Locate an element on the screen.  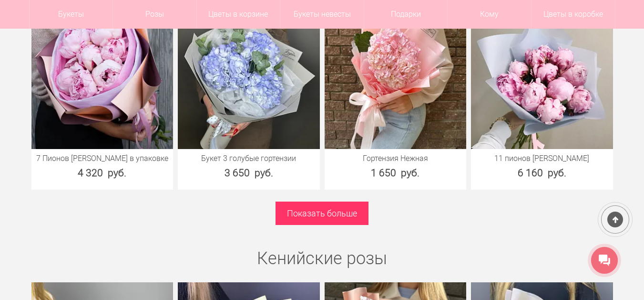
img: 11 пионов Сара Бернар is located at coordinates (542, 78).